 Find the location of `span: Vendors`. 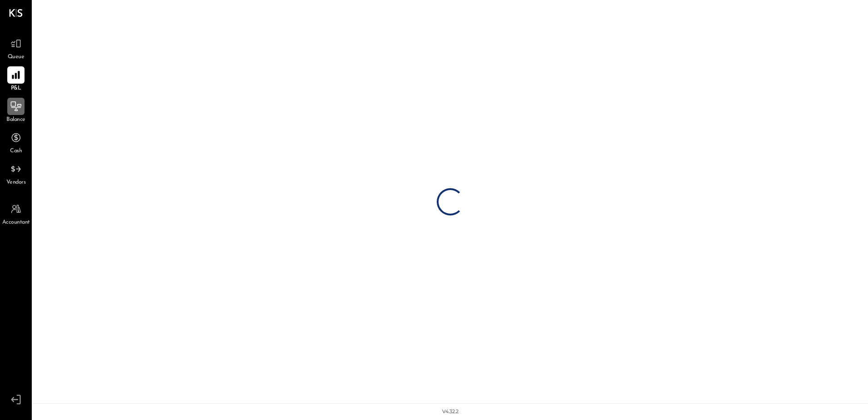

span: Vendors is located at coordinates (16, 183).